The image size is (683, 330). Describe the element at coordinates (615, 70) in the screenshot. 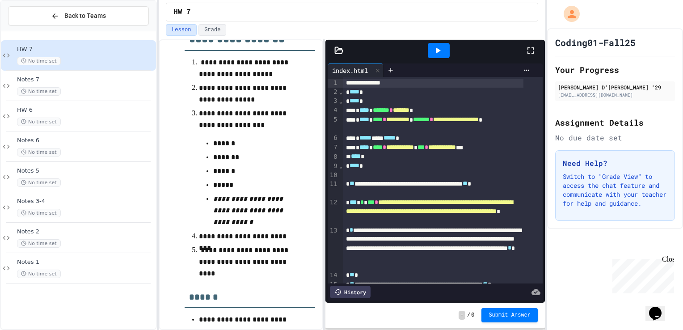

I see `h2: Your Progress` at that location.